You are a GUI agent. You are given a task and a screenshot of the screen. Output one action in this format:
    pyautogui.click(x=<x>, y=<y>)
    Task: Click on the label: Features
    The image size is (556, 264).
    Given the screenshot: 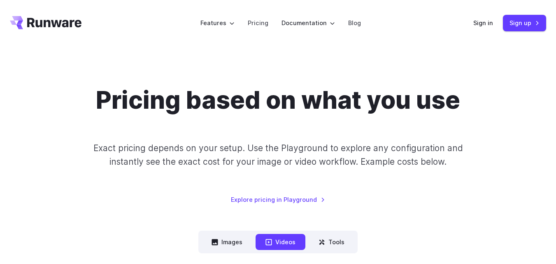 What is the action you would take?
    pyautogui.click(x=217, y=23)
    